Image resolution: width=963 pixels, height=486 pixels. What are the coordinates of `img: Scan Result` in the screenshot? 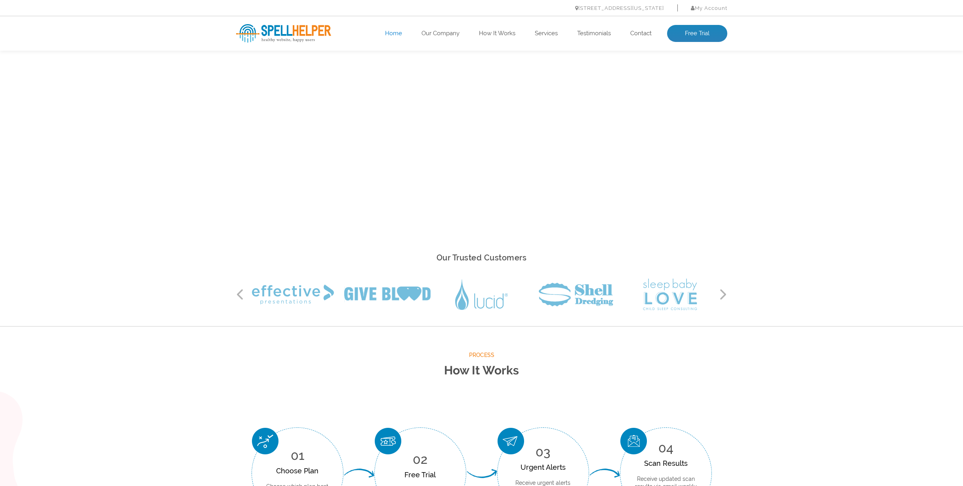 It's located at (633, 441).